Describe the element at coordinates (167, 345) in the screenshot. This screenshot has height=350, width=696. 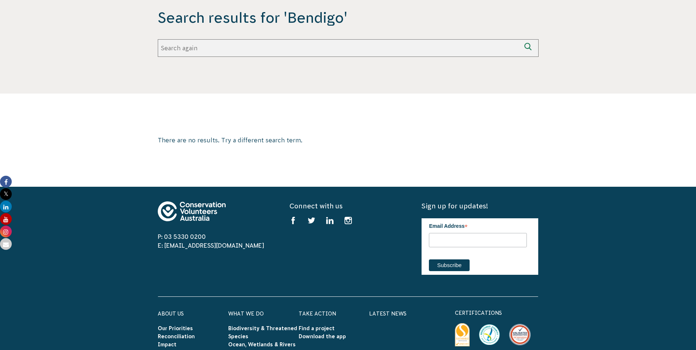
I see `a: Impact` at that location.